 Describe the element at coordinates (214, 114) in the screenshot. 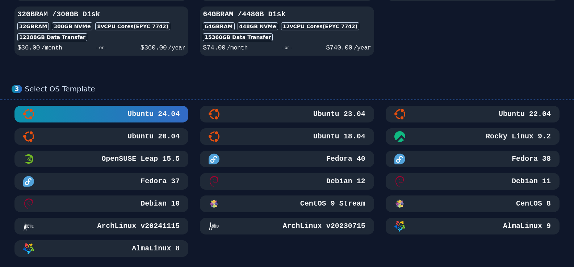

I see `img: Ubuntu 23.04` at that location.